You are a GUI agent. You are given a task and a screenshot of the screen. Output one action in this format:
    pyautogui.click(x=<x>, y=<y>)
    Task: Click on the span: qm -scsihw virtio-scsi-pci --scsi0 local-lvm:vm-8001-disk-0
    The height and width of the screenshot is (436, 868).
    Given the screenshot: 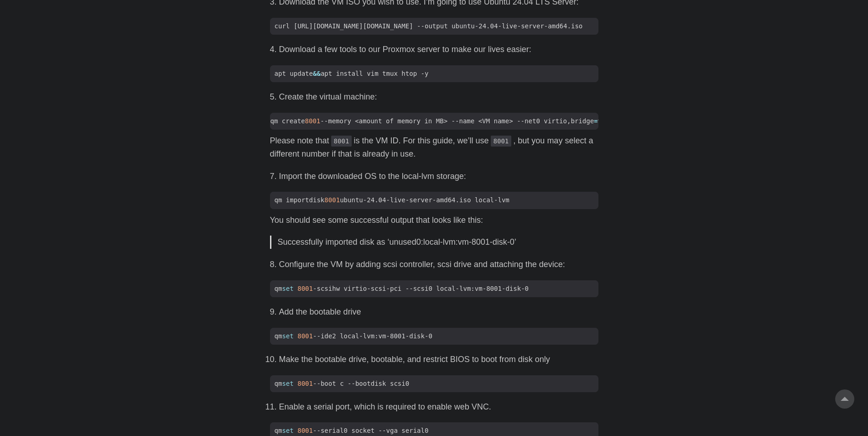 What is the action you would take?
    pyautogui.click(x=402, y=288)
    